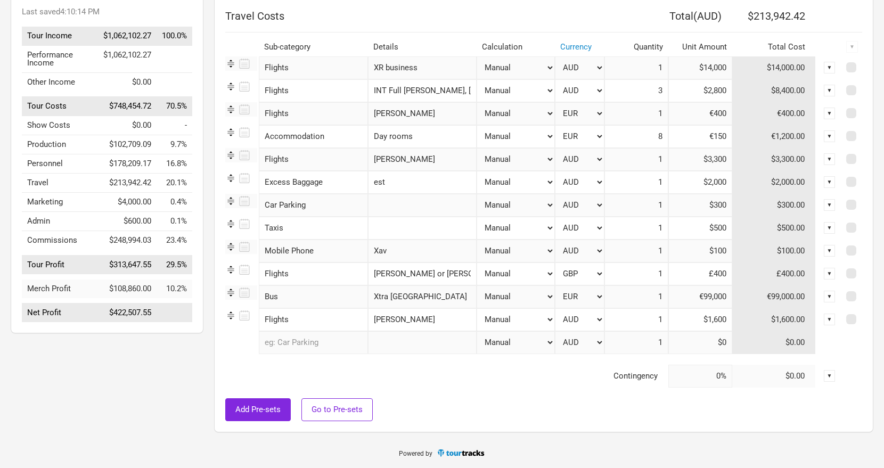  Describe the element at coordinates (313, 251) in the screenshot. I see `div: Mobile Phone` at that location.